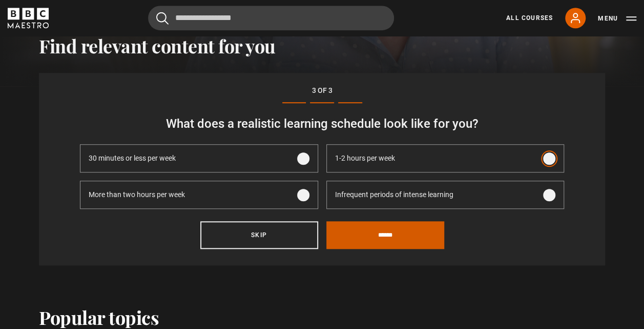 This screenshot has height=329, width=644. Describe the element at coordinates (99, 317) in the screenshot. I see `h2: Popular topics` at that location.